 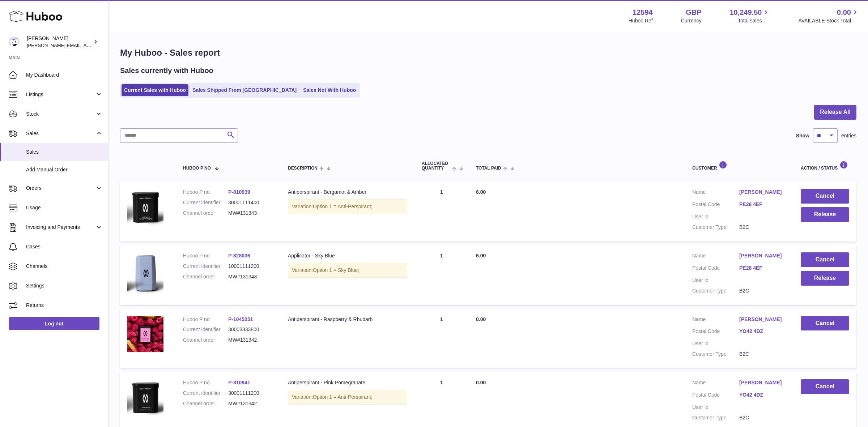 What do you see at coordinates (65, 75) in the screenshot?
I see `span: My Dashboard` at bounding box center [65, 75].